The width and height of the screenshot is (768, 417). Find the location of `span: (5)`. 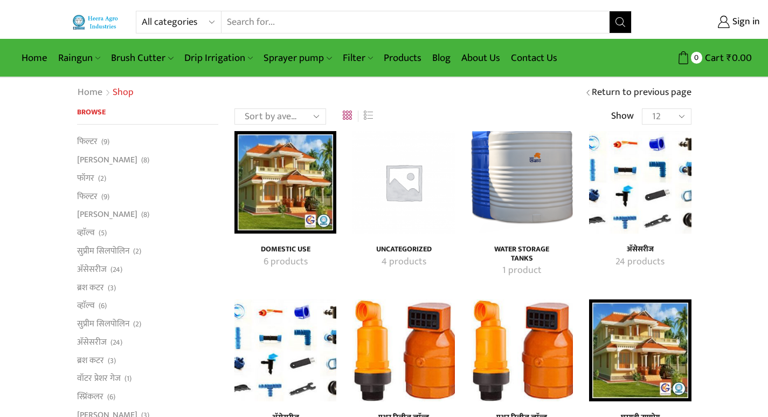

span: (5) is located at coordinates (102, 233).